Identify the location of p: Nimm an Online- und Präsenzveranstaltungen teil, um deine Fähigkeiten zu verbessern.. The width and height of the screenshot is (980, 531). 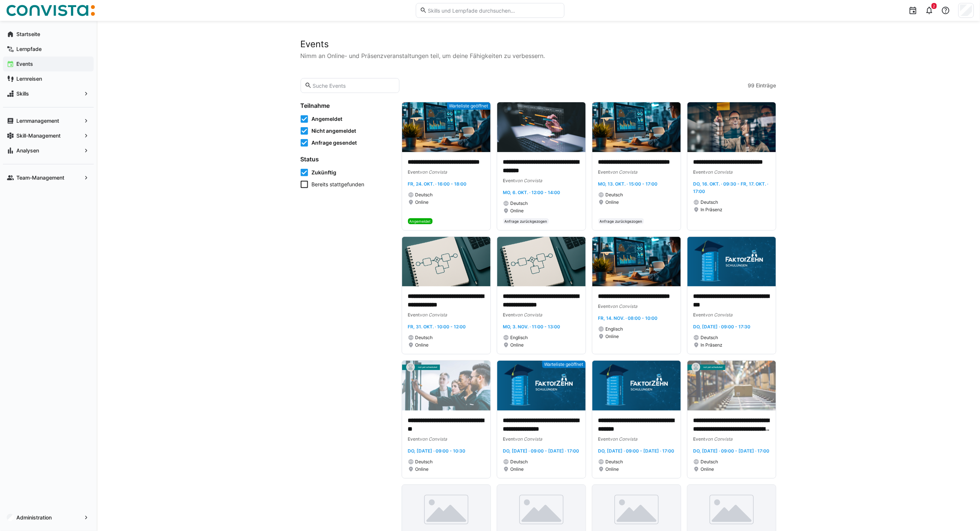
(539, 55).